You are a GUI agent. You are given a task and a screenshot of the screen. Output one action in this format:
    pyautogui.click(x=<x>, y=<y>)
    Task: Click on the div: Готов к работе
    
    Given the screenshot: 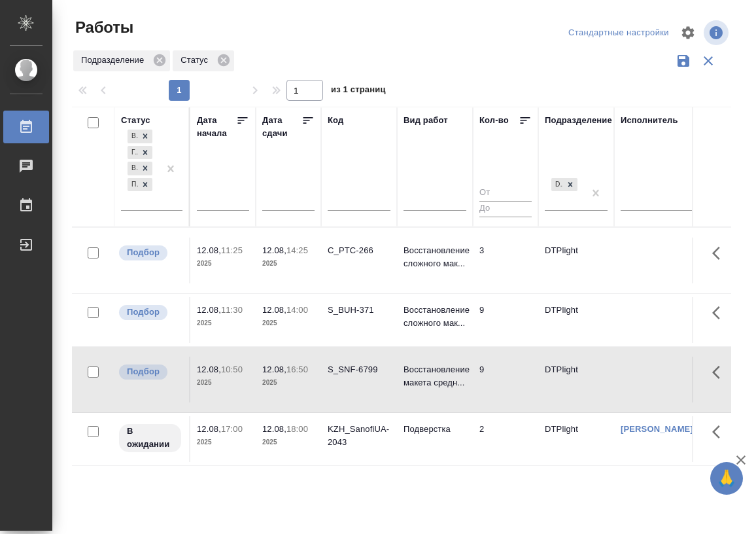 What is the action you would take?
    pyautogui.click(x=133, y=152)
    